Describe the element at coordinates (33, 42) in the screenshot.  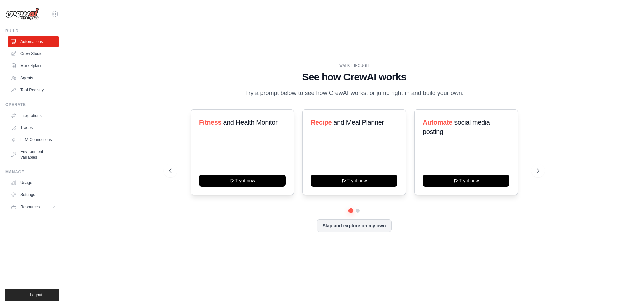
I see `a: Automations` at that location.